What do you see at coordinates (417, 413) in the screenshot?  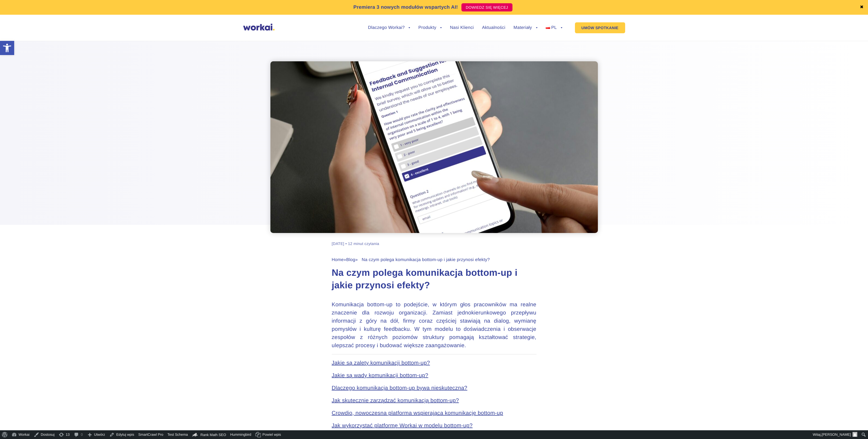 I see `a: Crowdio, nowoczesna platforma wspierająca komunikację bottom-up` at bounding box center [417, 413].